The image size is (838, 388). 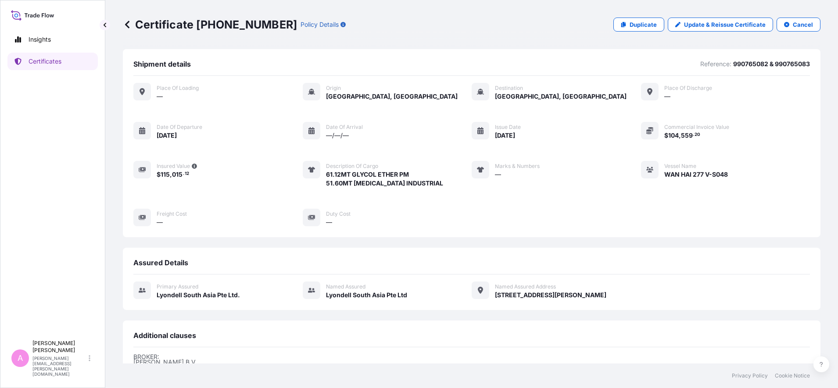 What do you see at coordinates (162, 64) in the screenshot?
I see `span: Shipment details` at bounding box center [162, 64].